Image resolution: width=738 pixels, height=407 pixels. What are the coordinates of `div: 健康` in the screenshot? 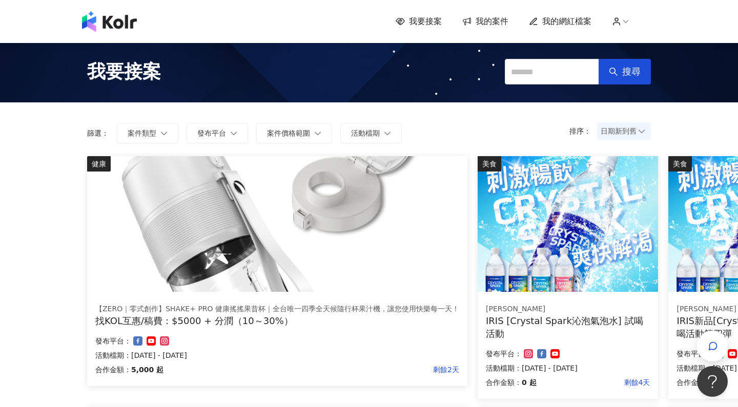 It's located at (99, 164).